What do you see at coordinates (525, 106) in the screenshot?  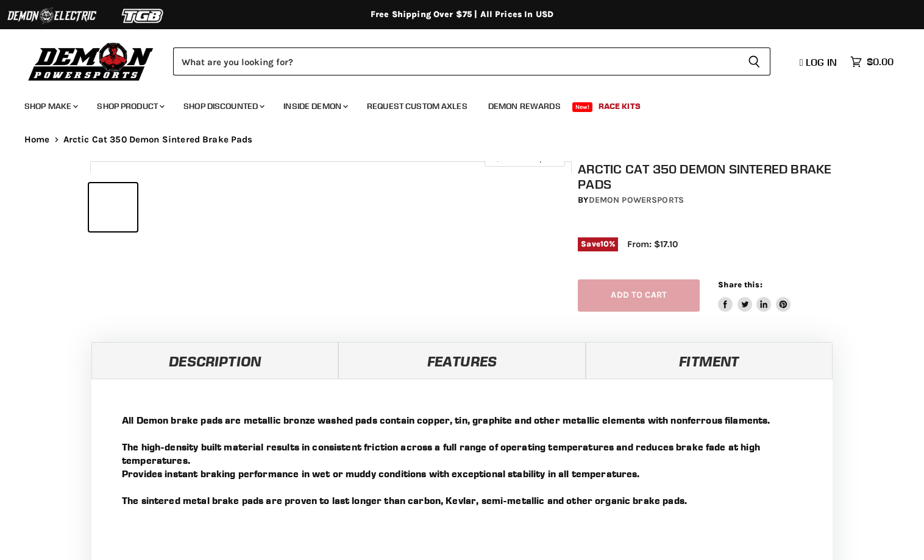 I see `a: Demon Rewards` at bounding box center [525, 106].